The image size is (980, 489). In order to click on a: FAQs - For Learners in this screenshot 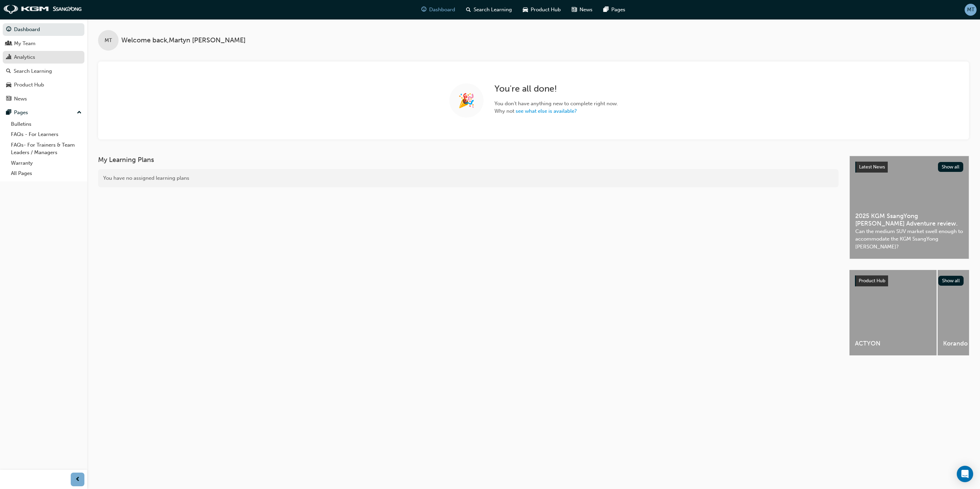, I will do `click(47, 134)`.